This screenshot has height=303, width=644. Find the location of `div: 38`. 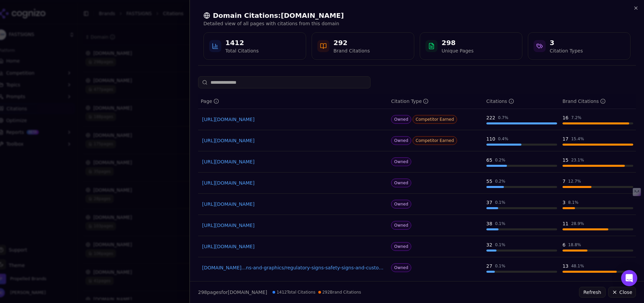

div: 38 is located at coordinates (489, 224).